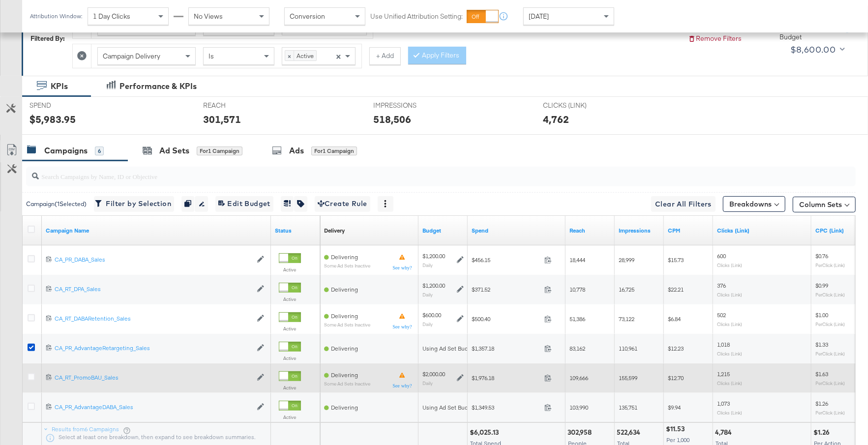  I want to click on div: CA_PR_AdvantageDABA_Sales, so click(153, 408).